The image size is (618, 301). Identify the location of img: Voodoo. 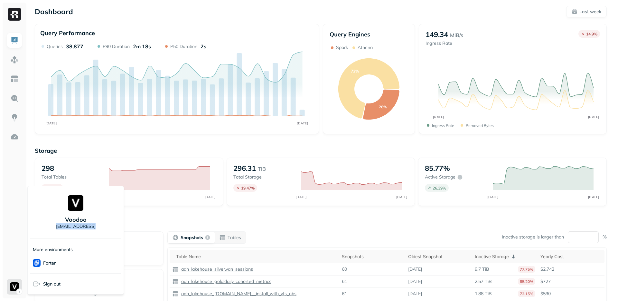
(76, 203).